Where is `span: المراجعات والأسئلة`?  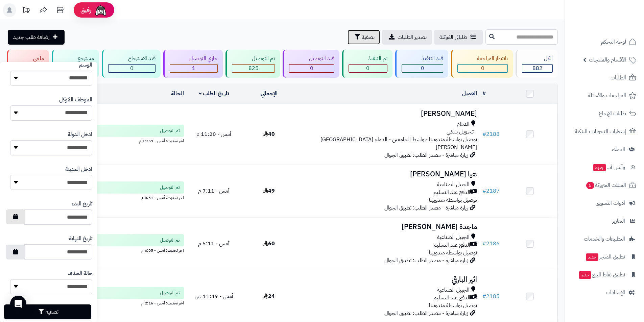 span: المراجعات والأسئلة is located at coordinates (607, 96).